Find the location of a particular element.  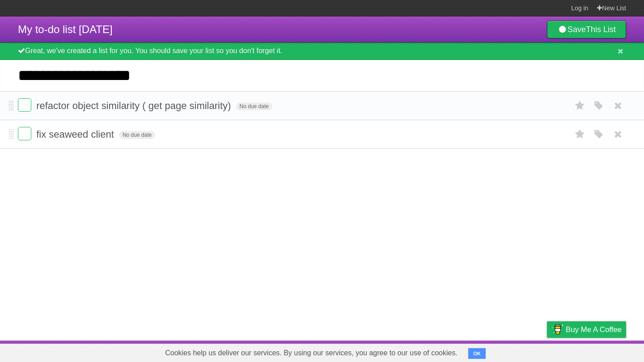

a: Privacy is located at coordinates (547, 351).